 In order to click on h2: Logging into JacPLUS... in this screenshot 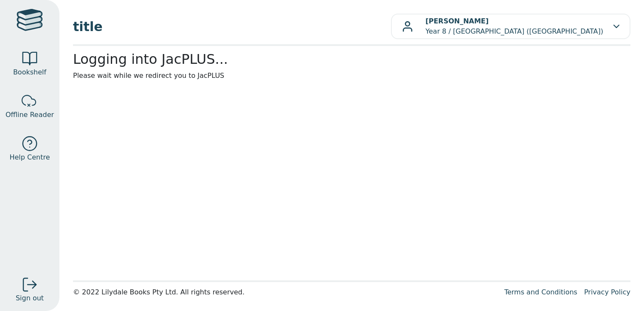, I will do `click(351, 59)`.